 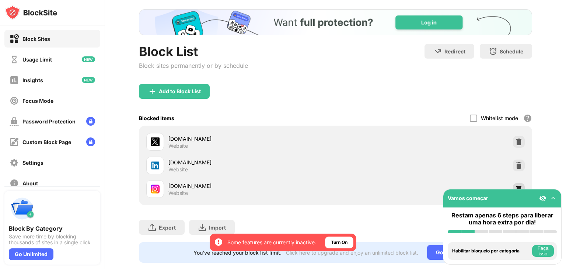 I want to click on div: Block Sites, so click(x=36, y=39).